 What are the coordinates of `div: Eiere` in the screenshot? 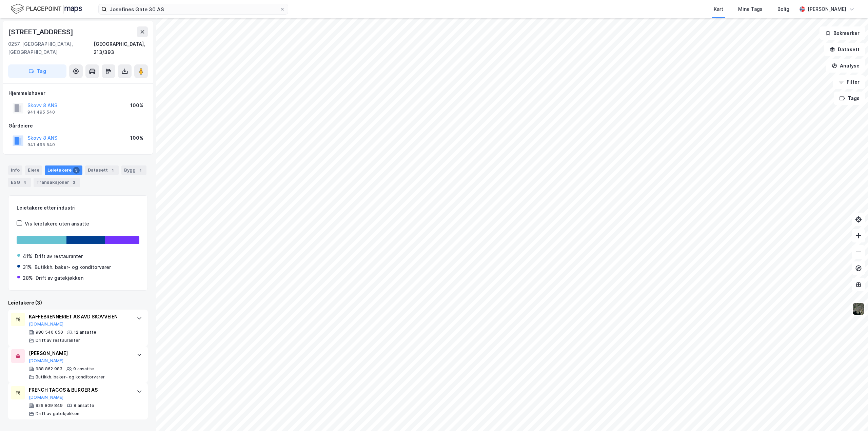 It's located at (34, 170).